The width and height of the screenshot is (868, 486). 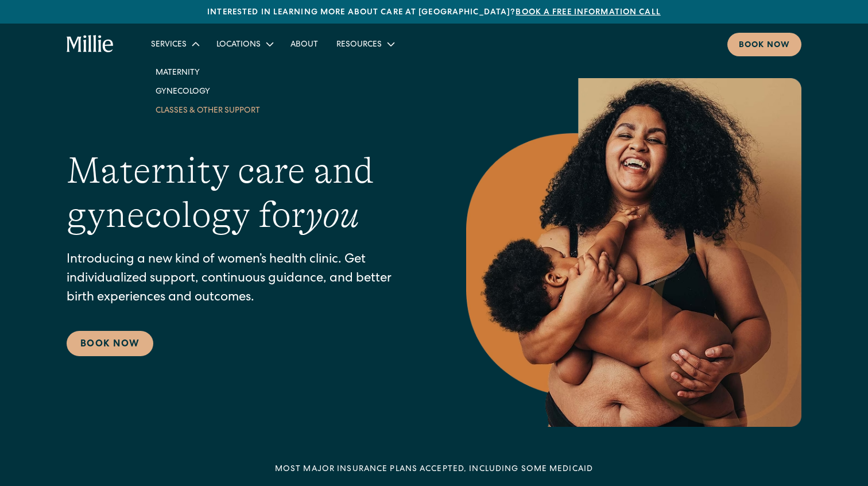 I want to click on a: Book now, so click(x=765, y=45).